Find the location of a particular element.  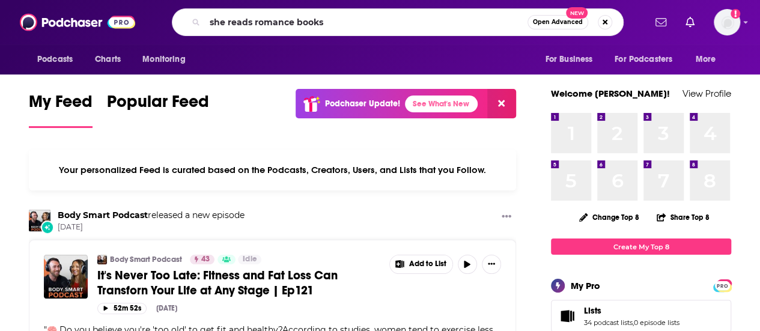

a: Idle is located at coordinates (249, 259).